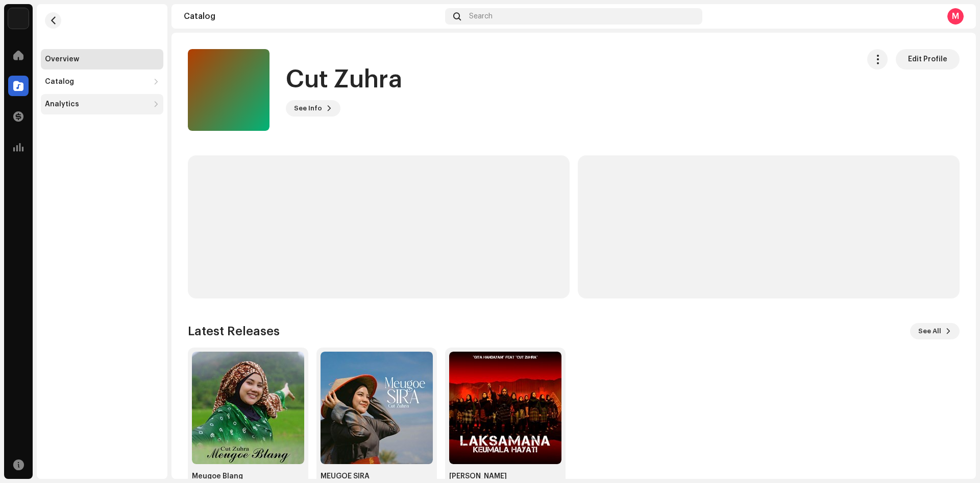 Image resolution: width=980 pixels, height=483 pixels. Describe the element at coordinates (102, 59) in the screenshot. I see `re-m-nav-item: Overview` at that location.